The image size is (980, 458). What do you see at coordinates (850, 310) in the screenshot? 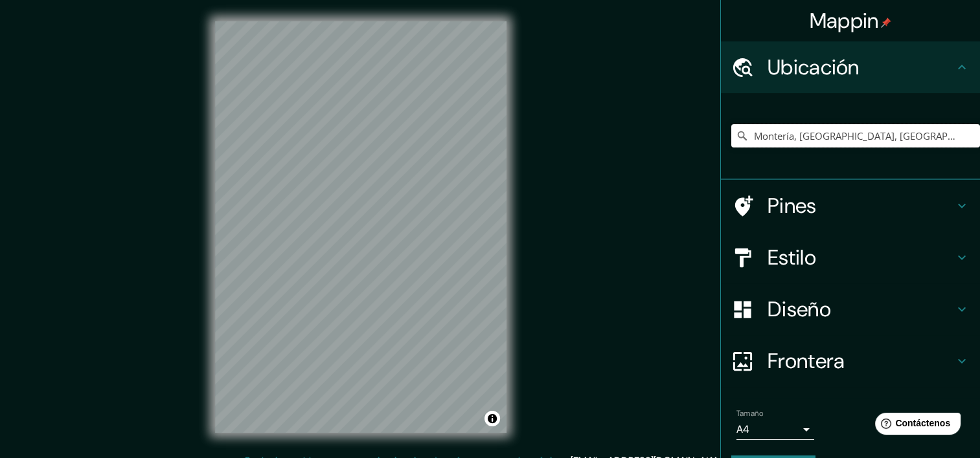
I see `div: Diseño` at bounding box center [850, 310].